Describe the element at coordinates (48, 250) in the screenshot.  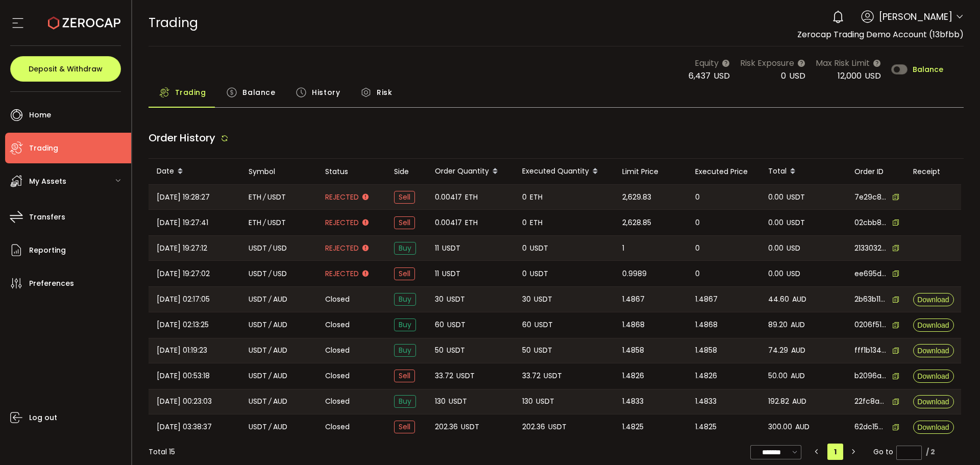
I see `span: Reporting` at that location.